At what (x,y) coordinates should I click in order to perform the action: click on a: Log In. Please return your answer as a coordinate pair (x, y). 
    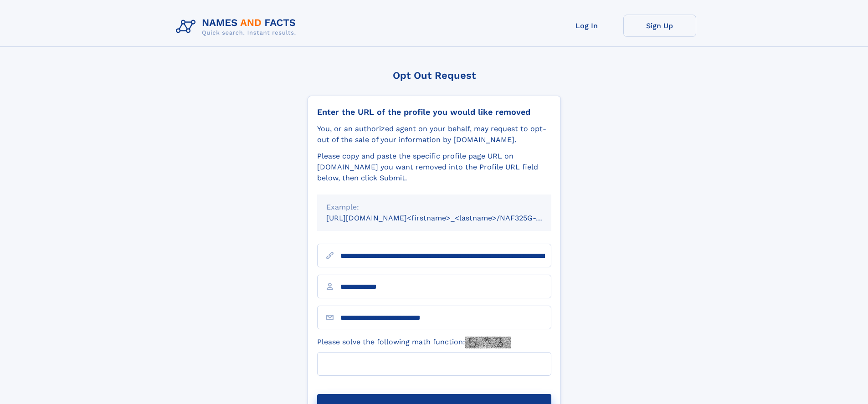
    Looking at the image, I should click on (587, 25).